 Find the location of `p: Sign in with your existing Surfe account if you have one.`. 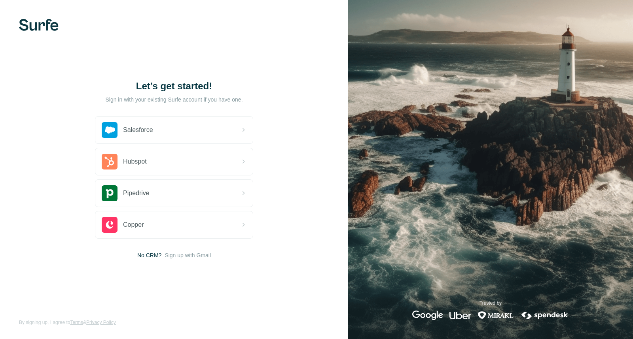

p: Sign in with your existing Surfe account if you have one. is located at coordinates (174, 100).